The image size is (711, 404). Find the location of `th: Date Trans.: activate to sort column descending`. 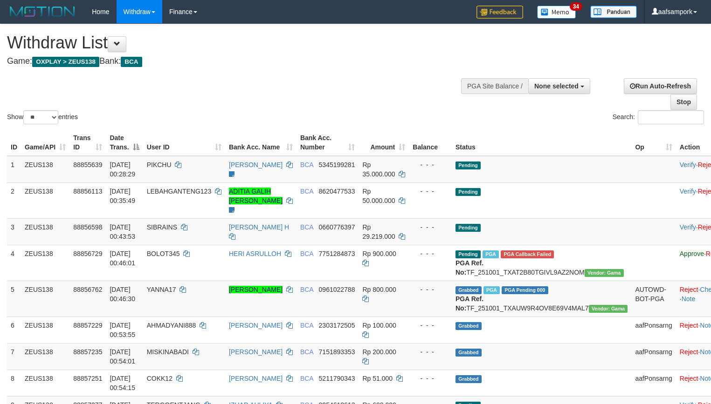

th: Date Trans.: activate to sort column descending is located at coordinates (124, 143).